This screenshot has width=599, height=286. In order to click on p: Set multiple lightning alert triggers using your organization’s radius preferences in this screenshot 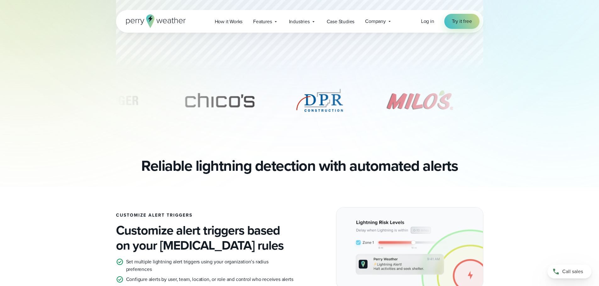, I will do `click(210, 266)`.